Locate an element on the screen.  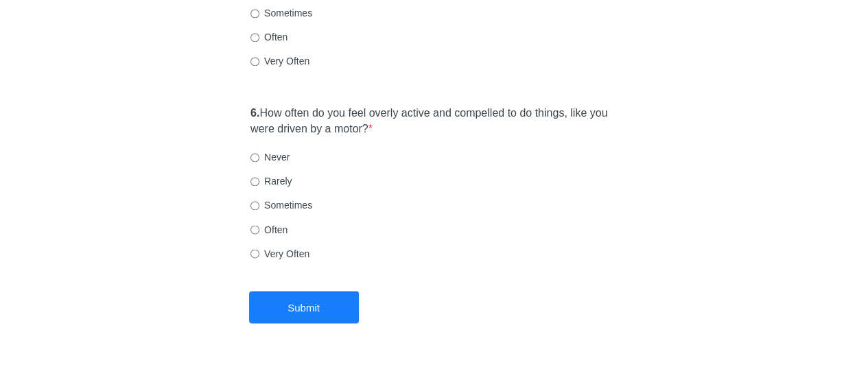
input: Rarely is located at coordinates (254, 181).